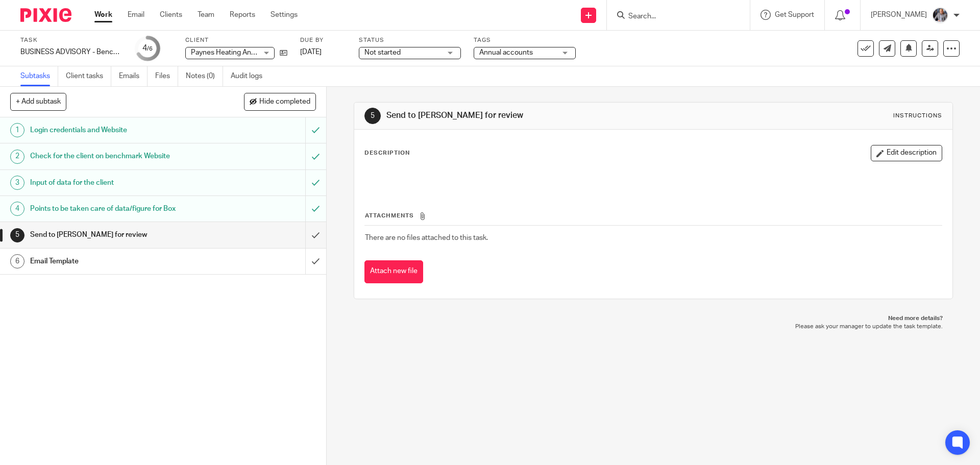  Describe the element at coordinates (387, 153) in the screenshot. I see `p: Description` at that location.